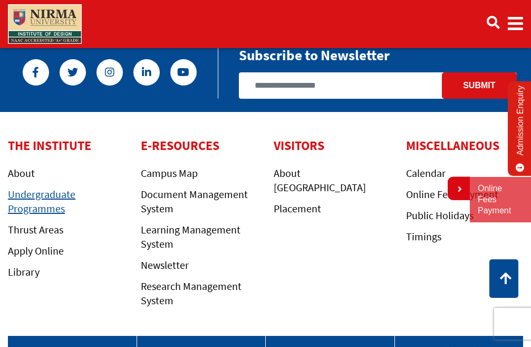 The width and height of the screenshot is (531, 347). What do you see at coordinates (424, 236) in the screenshot?
I see `a: Timings` at bounding box center [424, 236].